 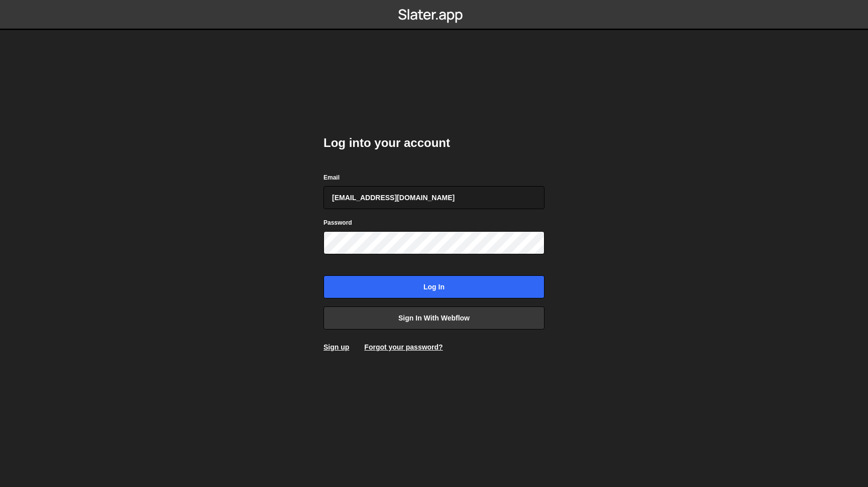 I want to click on a: Sign in with Webflow, so click(x=434, y=318).